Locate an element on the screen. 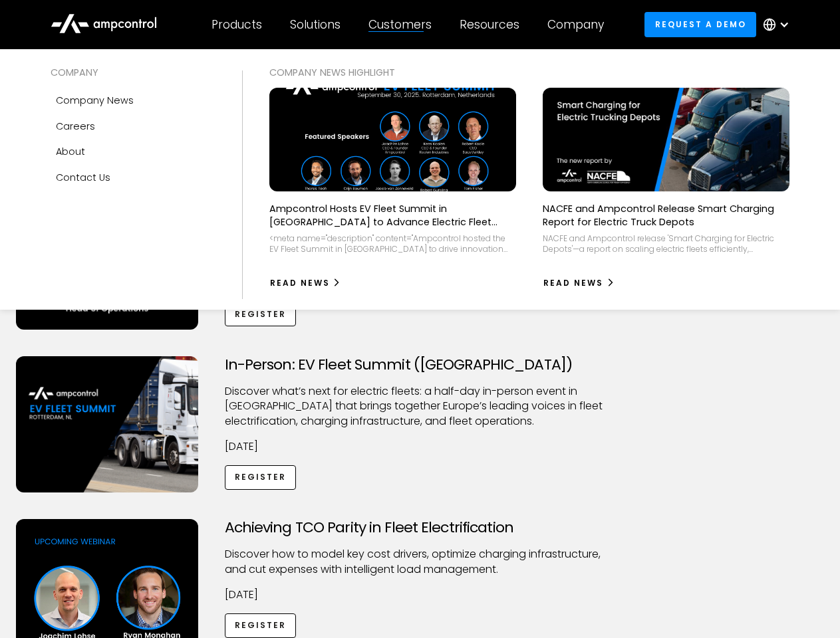 This screenshot has height=638, width=840. div: COMPANY is located at coordinates (133, 73).